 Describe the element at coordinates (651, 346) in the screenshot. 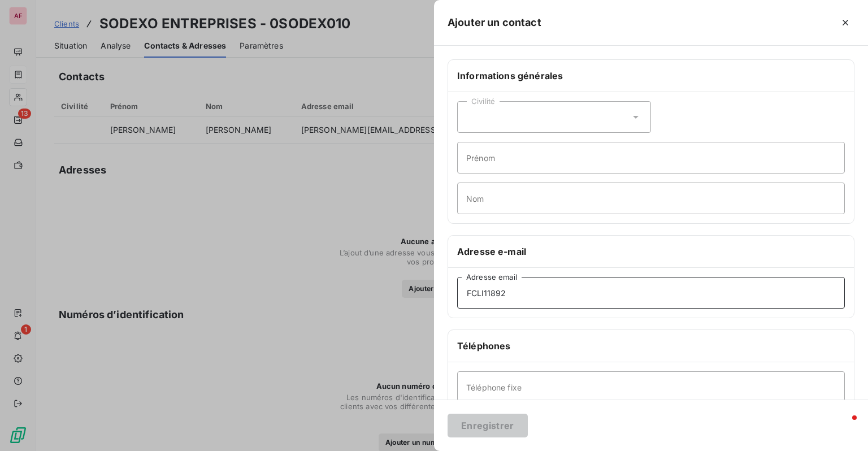

I see `h6: Téléphones` at that location.